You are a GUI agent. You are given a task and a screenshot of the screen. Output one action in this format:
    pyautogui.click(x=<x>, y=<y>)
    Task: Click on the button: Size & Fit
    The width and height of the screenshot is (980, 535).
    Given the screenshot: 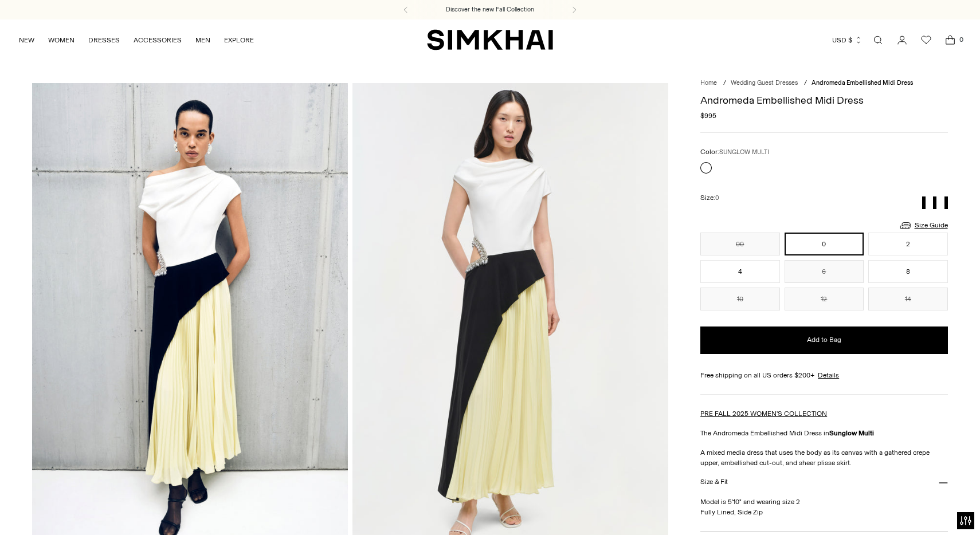 What is the action you would take?
    pyautogui.click(x=824, y=482)
    